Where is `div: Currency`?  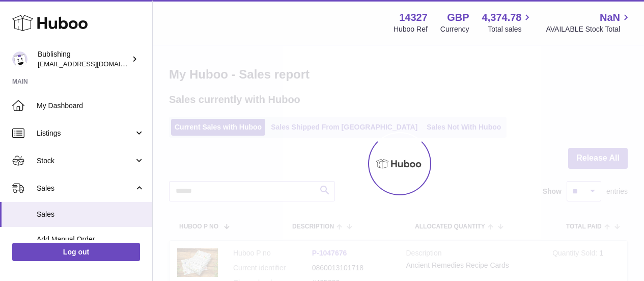
div: Currency is located at coordinates (454, 29).